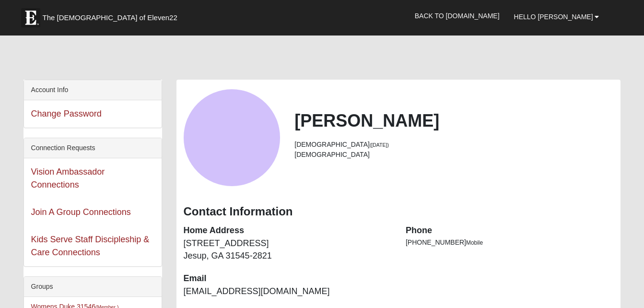 The width and height of the screenshot is (644, 308). What do you see at coordinates (93, 90) in the screenshot?
I see `div: Account Info` at bounding box center [93, 90].